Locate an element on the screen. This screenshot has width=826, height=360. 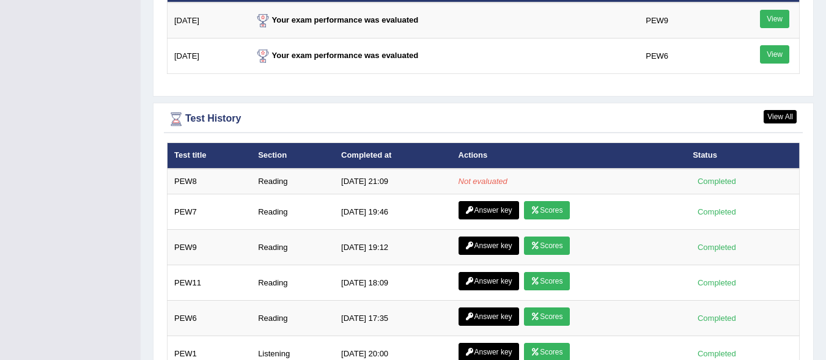
th: Completed at is located at coordinates (393, 156).